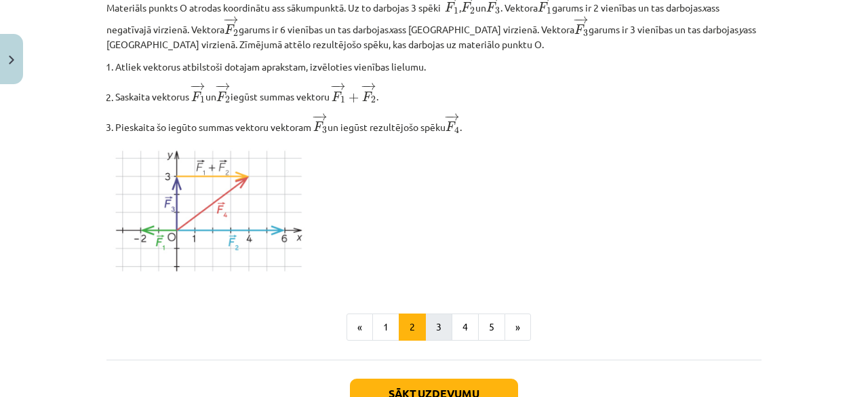 The image size is (868, 397). What do you see at coordinates (466, 327) in the screenshot?
I see `button: 4` at bounding box center [466, 327].